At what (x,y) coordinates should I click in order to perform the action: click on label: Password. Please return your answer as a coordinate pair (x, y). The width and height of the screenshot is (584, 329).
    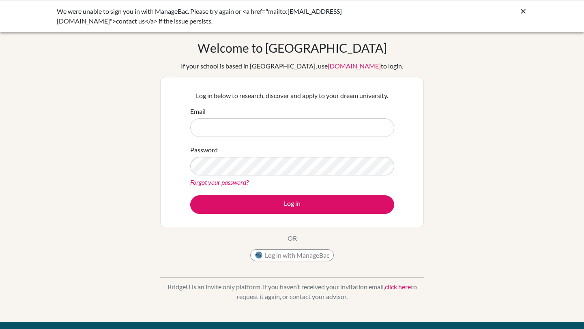
    Looking at the image, I should click on (204, 150).